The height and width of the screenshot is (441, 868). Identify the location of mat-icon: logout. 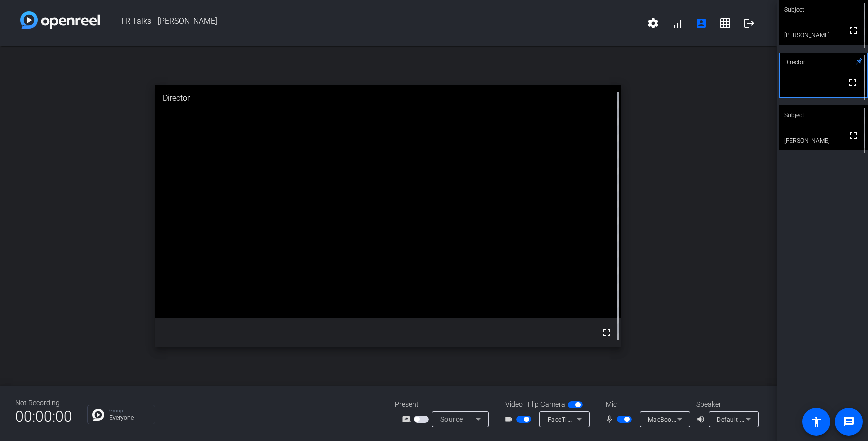
(749, 23).